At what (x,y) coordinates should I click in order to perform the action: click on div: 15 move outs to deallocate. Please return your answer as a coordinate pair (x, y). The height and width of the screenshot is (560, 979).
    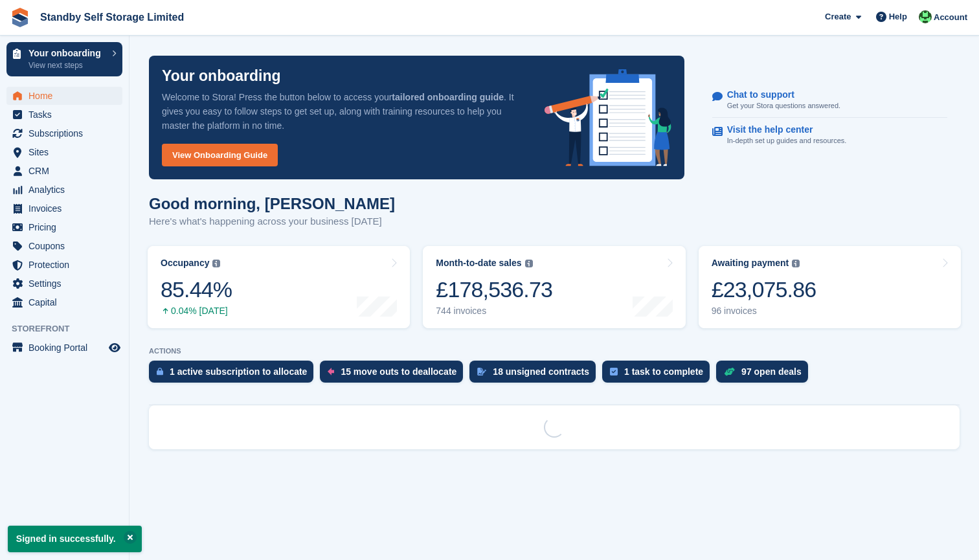
    Looking at the image, I should click on (398, 371).